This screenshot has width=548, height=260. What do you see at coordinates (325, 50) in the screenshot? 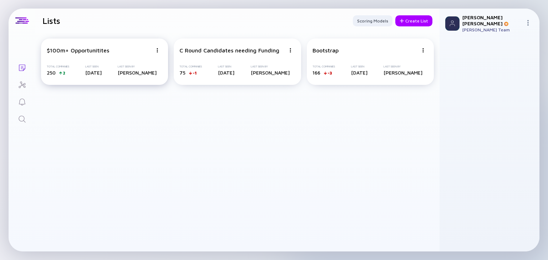
I see `div: Bootstrap` at bounding box center [325, 50].